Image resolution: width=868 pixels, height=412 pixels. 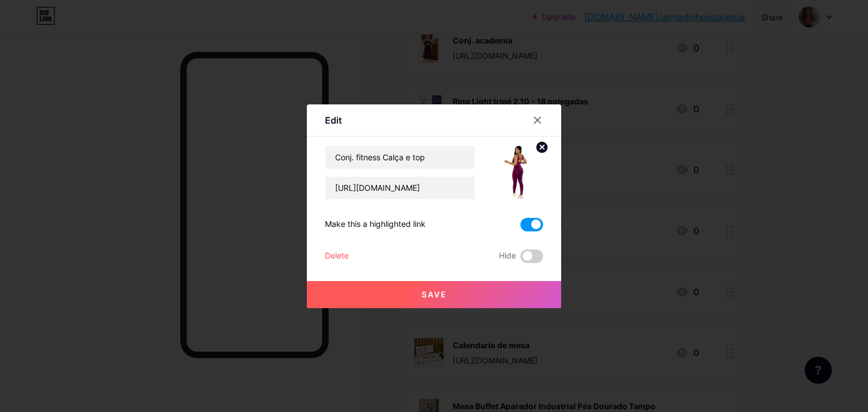 What do you see at coordinates (400, 157) in the screenshot?
I see `input: Title` at bounding box center [400, 157].